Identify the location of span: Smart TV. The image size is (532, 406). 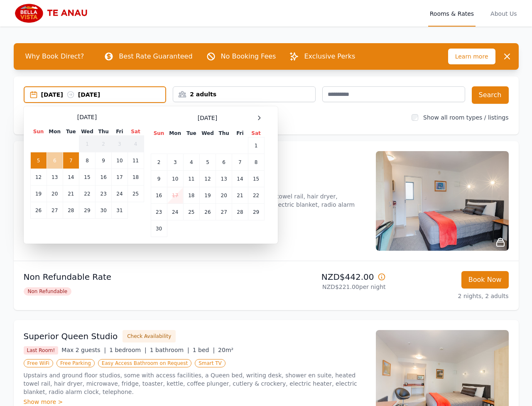
(210, 364).